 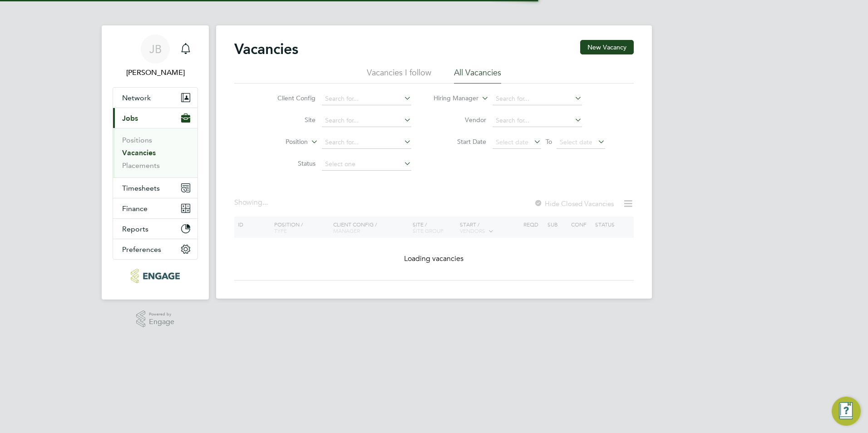 What do you see at coordinates (289, 98) in the screenshot?
I see `label: Client Config` at bounding box center [289, 98].